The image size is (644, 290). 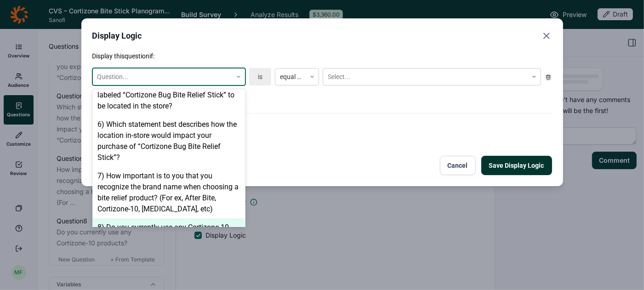 What do you see at coordinates (546, 36) in the screenshot?
I see `button: Close` at bounding box center [546, 36].